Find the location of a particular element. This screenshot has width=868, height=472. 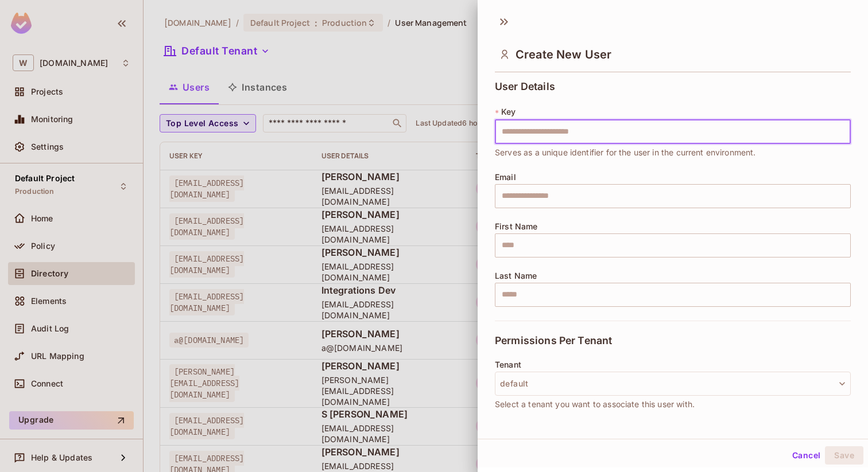

span: Last Name is located at coordinates (515, 276).